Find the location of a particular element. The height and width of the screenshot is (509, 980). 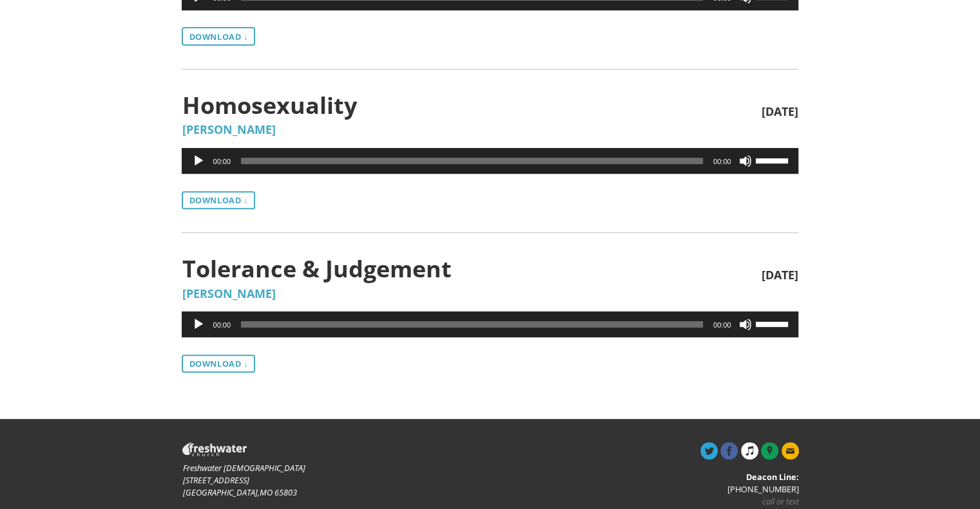

strong: Deacon Line: is located at coordinates (773, 477).